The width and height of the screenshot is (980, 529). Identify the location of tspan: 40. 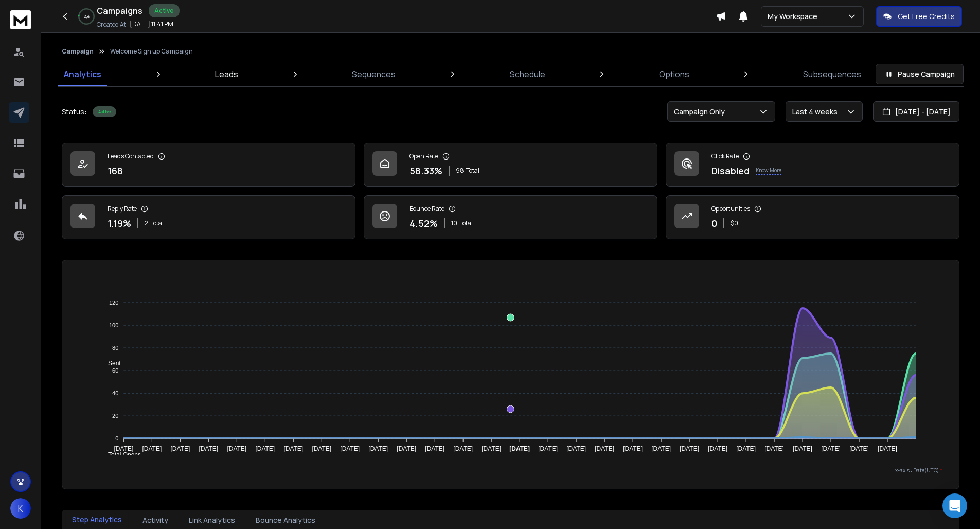
(115, 393).